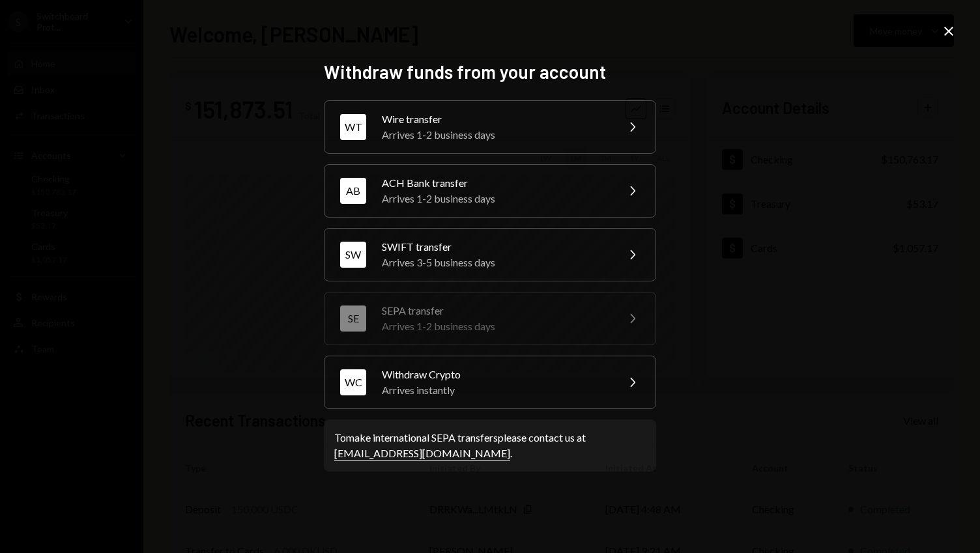  I want to click on div: SW, so click(353, 255).